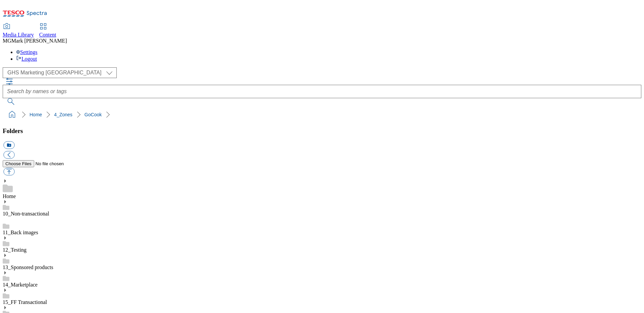 This screenshot has height=313, width=644. I want to click on a: Media Library, so click(18, 31).